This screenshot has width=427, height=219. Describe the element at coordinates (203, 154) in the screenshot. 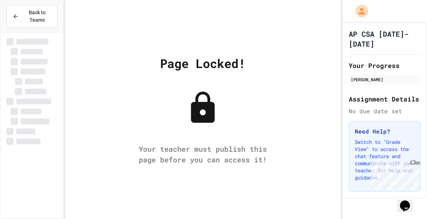

I see `div: Your teacher must publish this page before you can access it!` at that location.